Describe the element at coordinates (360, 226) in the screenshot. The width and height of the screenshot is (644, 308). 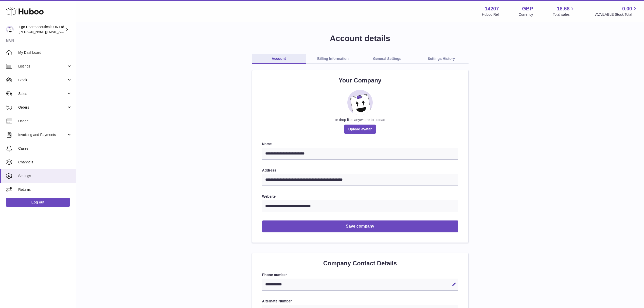
I see `button: Save company` at that location.